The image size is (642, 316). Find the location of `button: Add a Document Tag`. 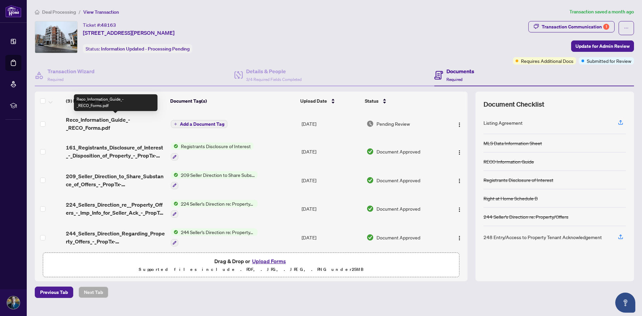

button: Add a Document Tag is located at coordinates (199, 124).